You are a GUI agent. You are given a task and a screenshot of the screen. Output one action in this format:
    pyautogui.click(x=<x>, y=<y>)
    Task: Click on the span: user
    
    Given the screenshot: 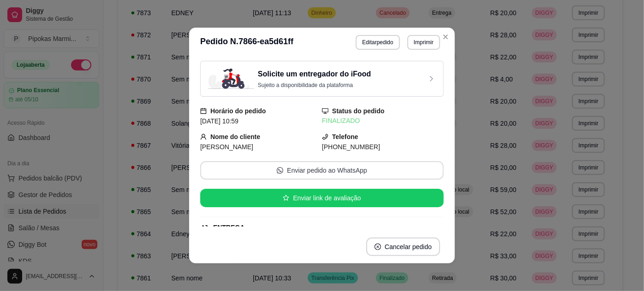 What is the action you would take?
    pyautogui.click(x=203, y=137)
    